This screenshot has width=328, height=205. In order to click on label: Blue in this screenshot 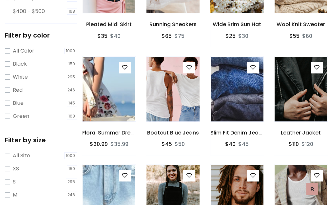, I will do `click(18, 103)`.